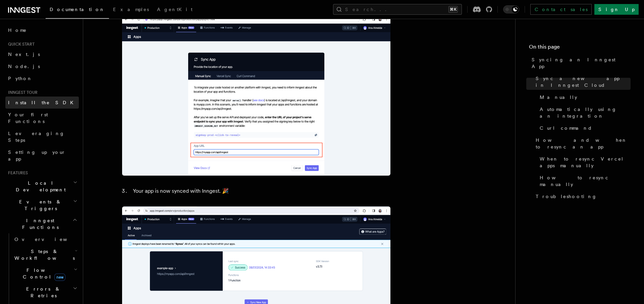  I want to click on a: Documentation, so click(77, 10).